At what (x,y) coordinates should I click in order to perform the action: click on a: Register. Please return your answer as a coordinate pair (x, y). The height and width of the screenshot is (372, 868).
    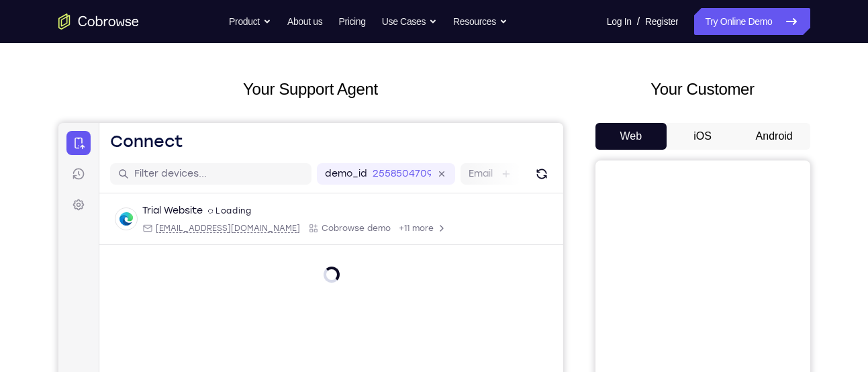
    Looking at the image, I should click on (661, 22).